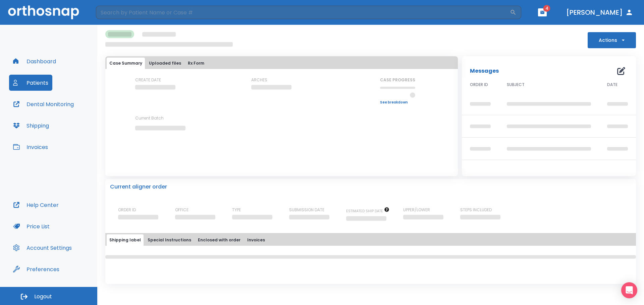 Image resolution: width=644 pixels, height=305 pixels. What do you see at coordinates (36, 270) in the screenshot?
I see `button: Preferences` at bounding box center [36, 270].